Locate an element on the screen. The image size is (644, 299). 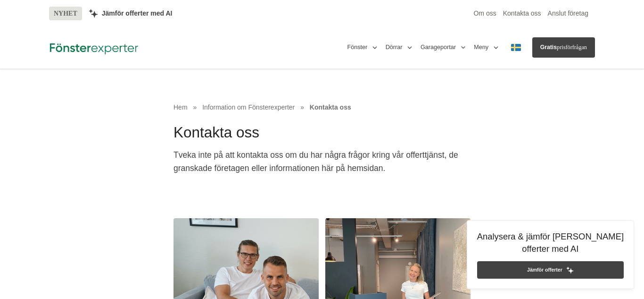
a: Hem is located at coordinates (181, 107).